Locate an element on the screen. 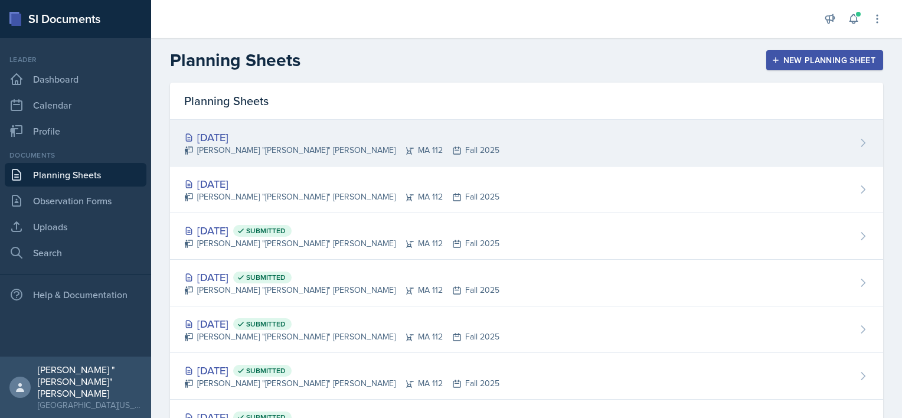 The width and height of the screenshot is (902, 418). a: Uploads is located at coordinates (76, 227).